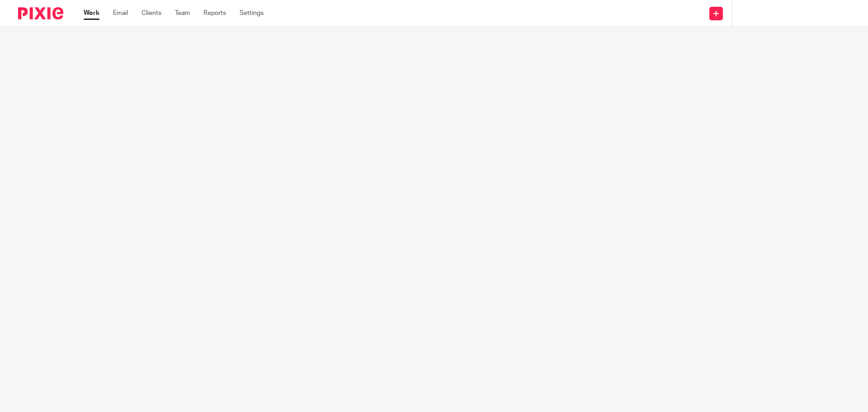 This screenshot has width=868, height=412. Describe the element at coordinates (251, 13) in the screenshot. I see `a: Settings` at that location.